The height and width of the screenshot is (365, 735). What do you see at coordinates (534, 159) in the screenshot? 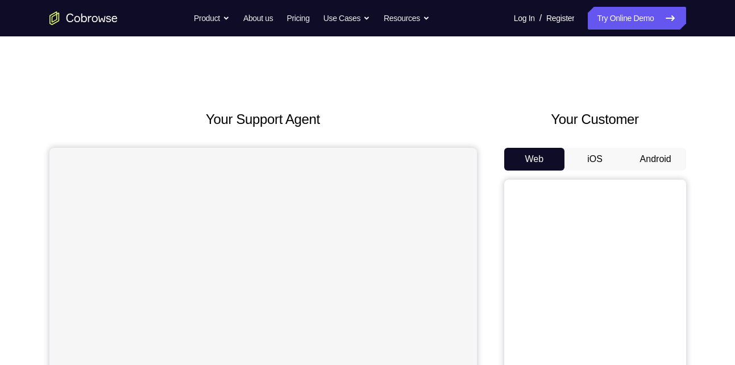
I see `button: Web` at bounding box center [534, 159].